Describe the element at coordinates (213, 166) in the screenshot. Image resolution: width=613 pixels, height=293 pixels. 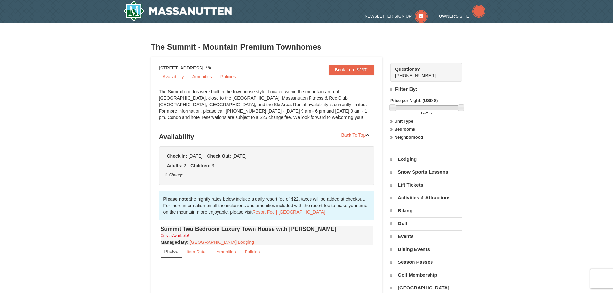
I see `span: 3` at that location.